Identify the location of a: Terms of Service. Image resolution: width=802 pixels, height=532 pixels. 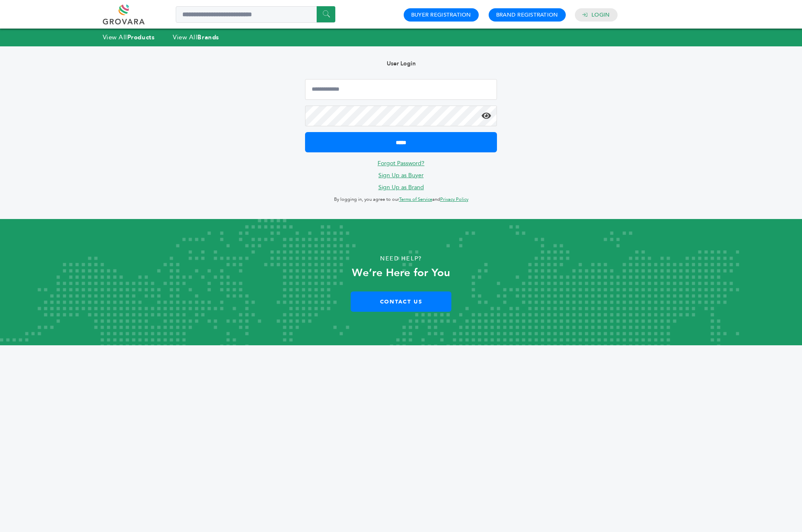
(416, 199).